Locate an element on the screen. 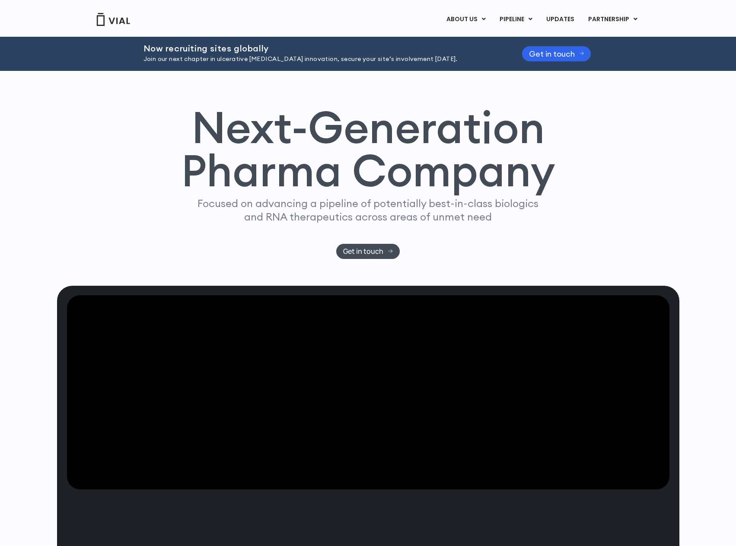 The height and width of the screenshot is (546, 736). a: PARTNERSHIPMenu Toggle is located at coordinates (613, 19).